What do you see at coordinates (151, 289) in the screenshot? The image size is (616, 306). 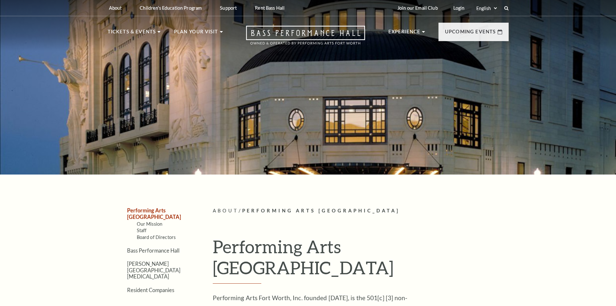 I see `a: Resident Companies` at bounding box center [151, 289].